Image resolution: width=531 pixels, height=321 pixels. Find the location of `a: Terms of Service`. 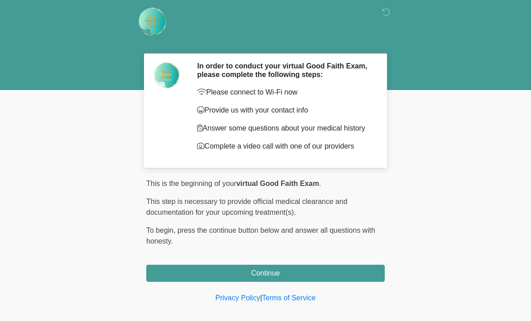

a: Terms of Service is located at coordinates (288, 297).